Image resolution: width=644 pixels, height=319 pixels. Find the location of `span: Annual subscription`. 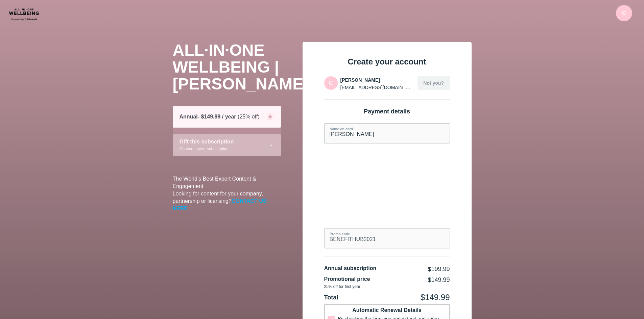

span: Annual subscription is located at coordinates (350, 268).